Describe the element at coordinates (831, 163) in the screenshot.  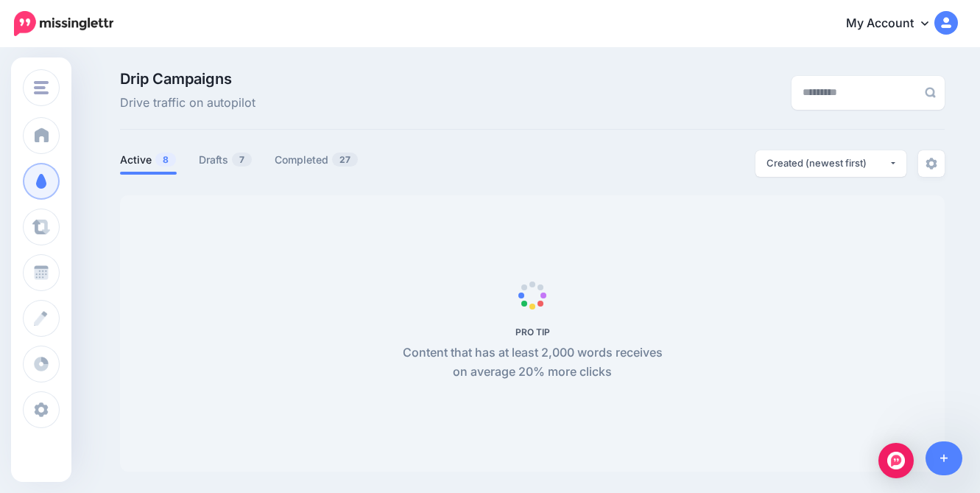
I see `button: Created (newest first)` at that location.